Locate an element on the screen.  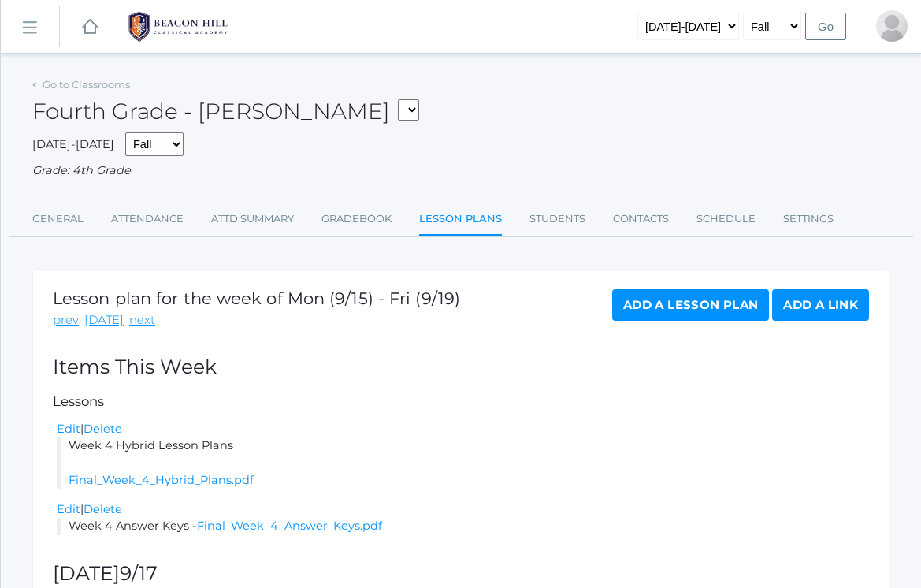
a: Final_Week_4_Answer_Keys.pdf is located at coordinates (289, 526).